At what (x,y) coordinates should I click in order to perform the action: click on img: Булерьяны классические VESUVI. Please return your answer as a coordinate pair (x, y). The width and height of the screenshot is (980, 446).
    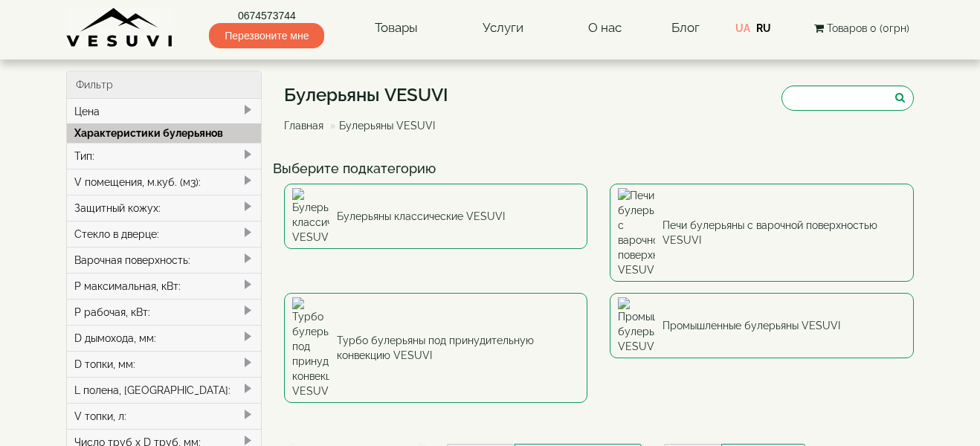
    Looking at the image, I should click on (311, 216).